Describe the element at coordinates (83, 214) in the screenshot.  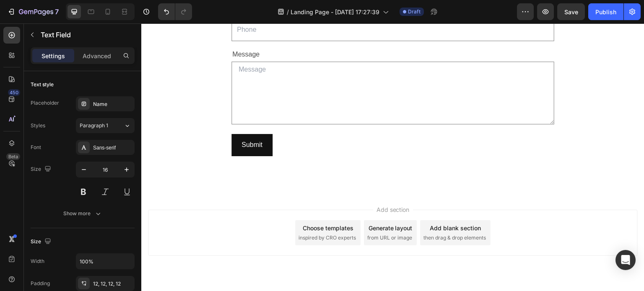
I see `button: Show more` at that location.